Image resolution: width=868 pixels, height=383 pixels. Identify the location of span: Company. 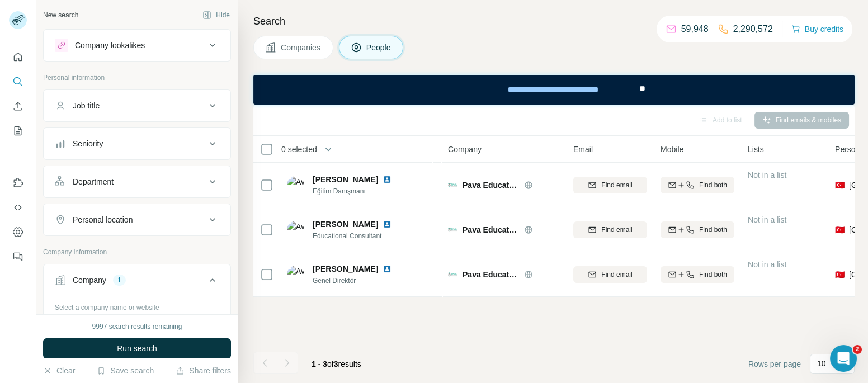
(465, 149).